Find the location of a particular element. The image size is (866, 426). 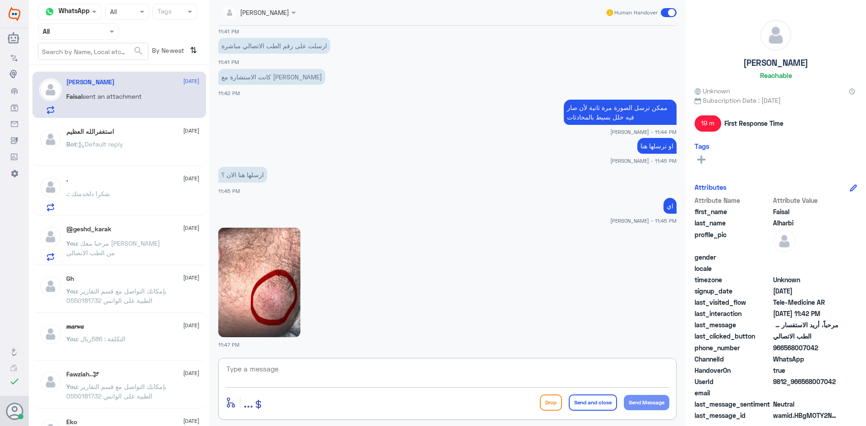

span: wamid.HBgMOTY2NTY4MDA3MDQyFQIAEhgUM0E4QkZDNjRDQTEyRDk4MzM0MTcA is located at coordinates (806, 416).